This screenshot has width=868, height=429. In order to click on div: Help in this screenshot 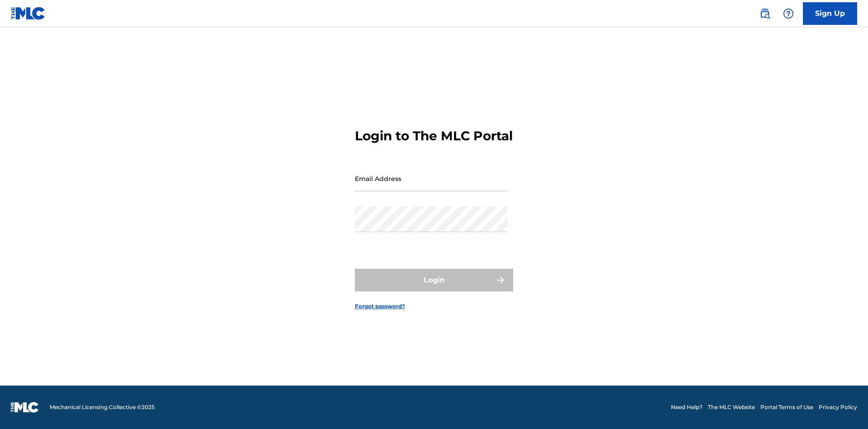, I will do `click(788, 13)`.